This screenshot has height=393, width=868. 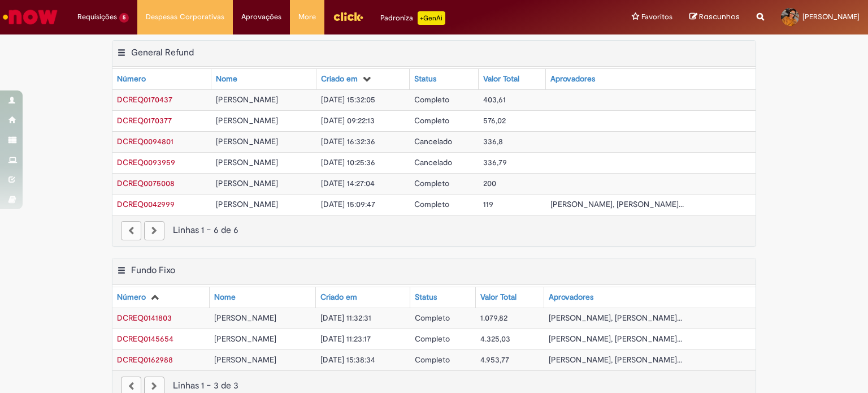 What do you see at coordinates (494, 360) in the screenshot?
I see `span: 4.953,77` at bounding box center [494, 360].